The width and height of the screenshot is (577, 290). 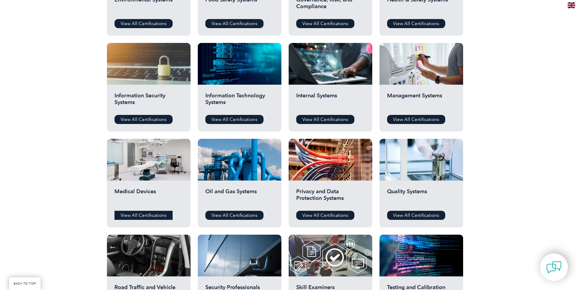 What do you see at coordinates (239, 101) in the screenshot?
I see `h2: Information Technology Systems` at bounding box center [239, 101].